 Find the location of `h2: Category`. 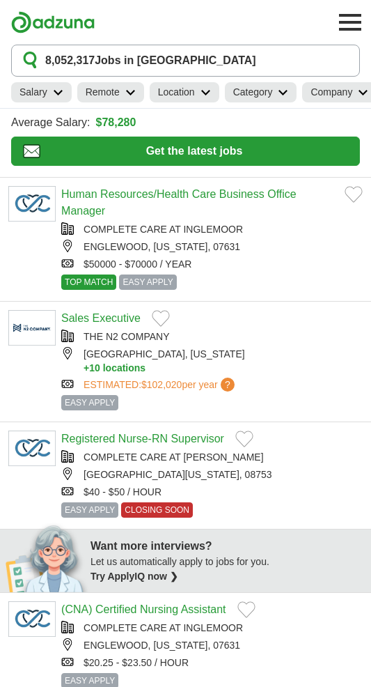

h2: Category is located at coordinates (253, 92).